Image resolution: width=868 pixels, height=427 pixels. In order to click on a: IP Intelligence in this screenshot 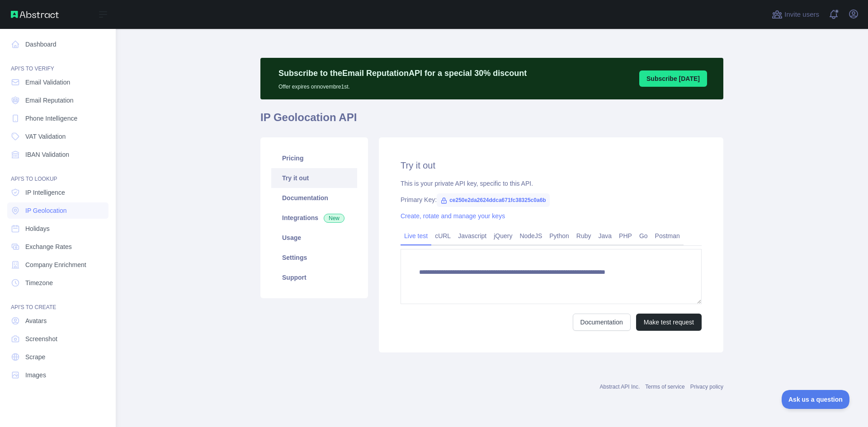, I will do `click(58, 192)`.